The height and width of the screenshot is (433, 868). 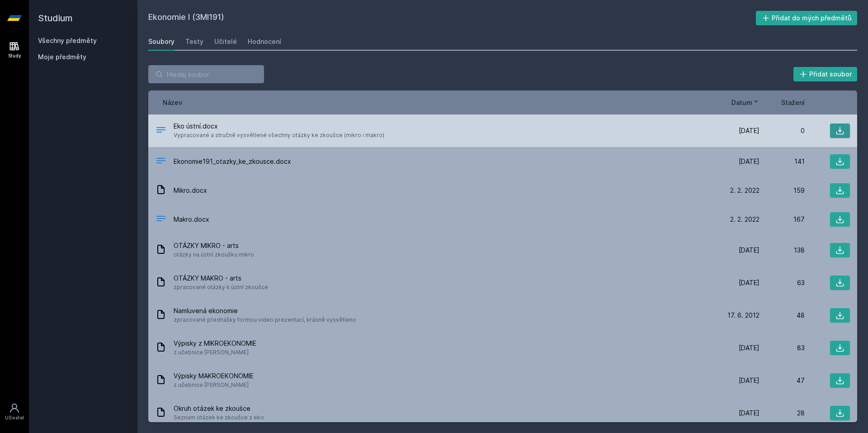 What do you see at coordinates (14, 56) in the screenshot?
I see `div: Study` at bounding box center [14, 56].